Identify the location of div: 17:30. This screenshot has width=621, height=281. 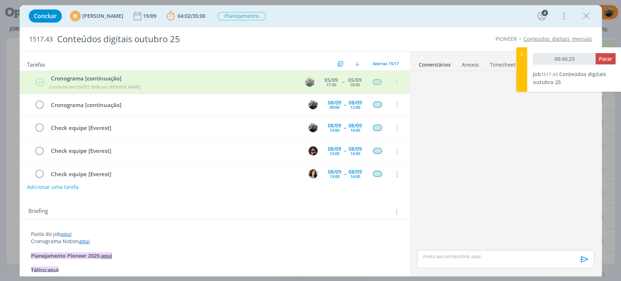
(331, 84).